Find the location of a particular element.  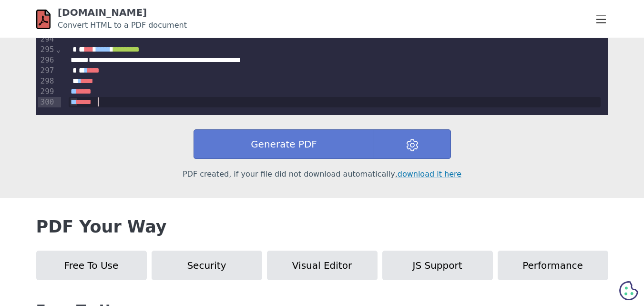

button: Free To Use is located at coordinates (92, 265).